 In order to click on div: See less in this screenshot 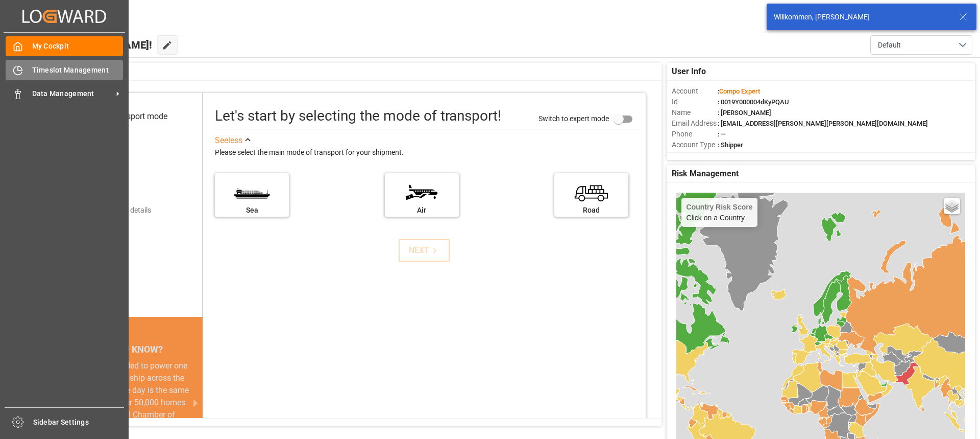, I will do `click(228, 141)`.